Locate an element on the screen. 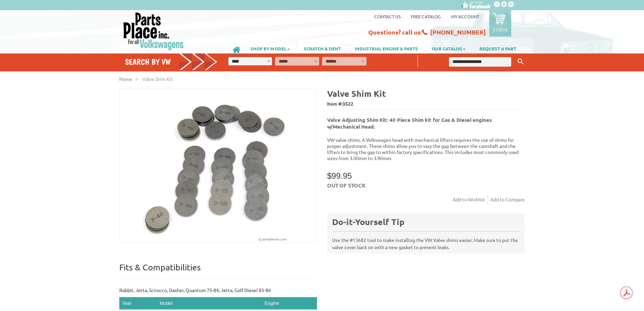 This screenshot has width=644, height=311. b: Do-it-Yourself Tip is located at coordinates (368, 222).